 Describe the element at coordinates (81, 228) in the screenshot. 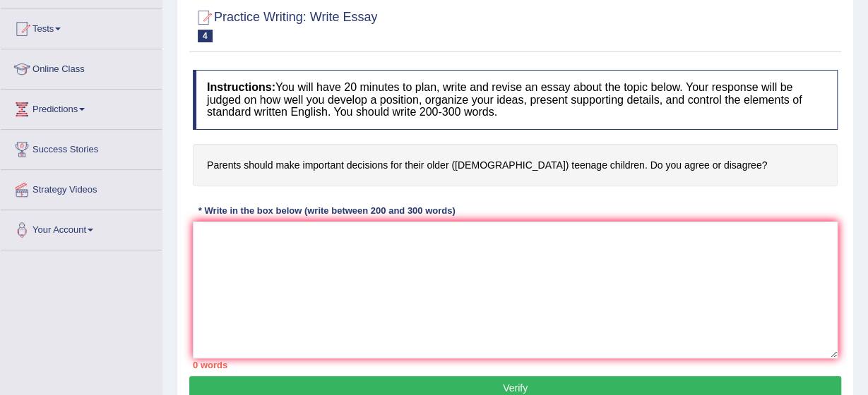

I see `a: Your Account` at that location.